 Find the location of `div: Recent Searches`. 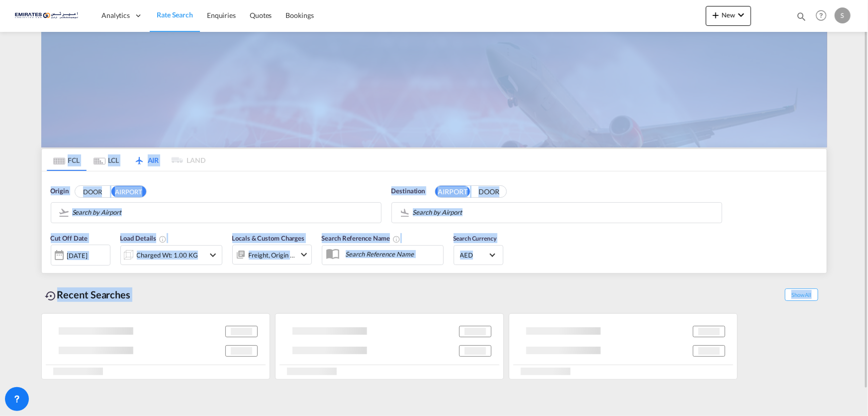

div: Recent Searches is located at coordinates (88, 294).